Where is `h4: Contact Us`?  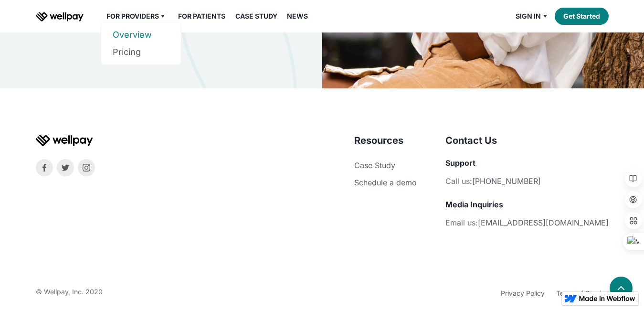 h4: Contact Us is located at coordinates (526, 140).